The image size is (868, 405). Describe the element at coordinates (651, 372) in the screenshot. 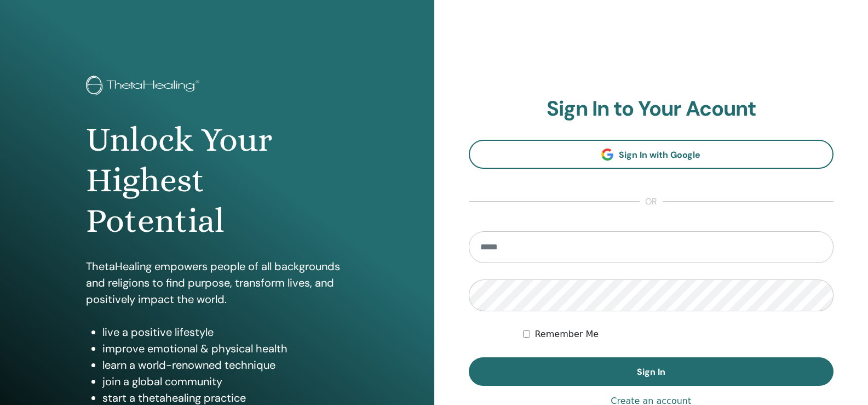

I see `span: Sign In` at that location.